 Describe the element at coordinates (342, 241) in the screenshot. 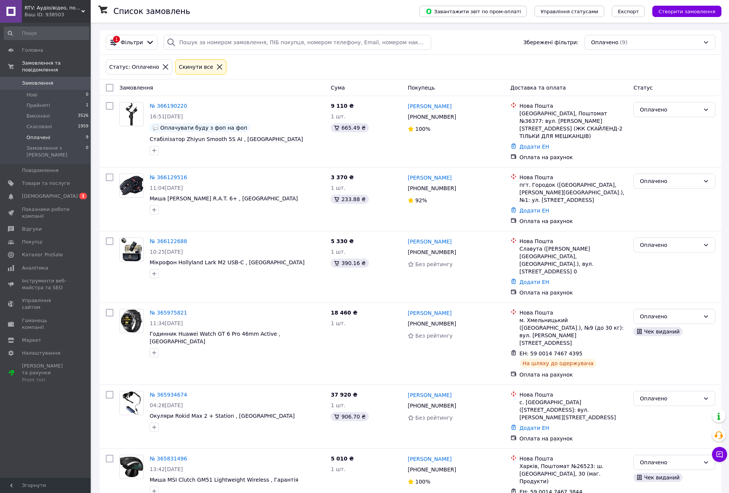

I see `span: 5 330 ₴` at that location.